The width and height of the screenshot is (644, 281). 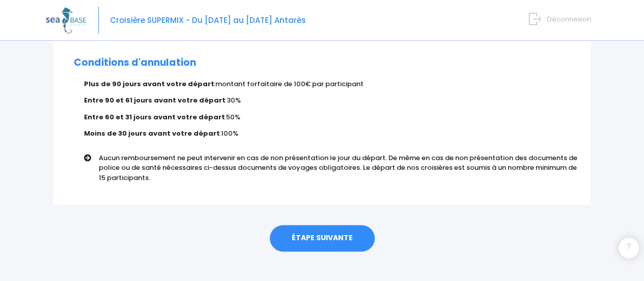 What do you see at coordinates (230, 133) in the screenshot?
I see `span: 100%` at bounding box center [230, 133].